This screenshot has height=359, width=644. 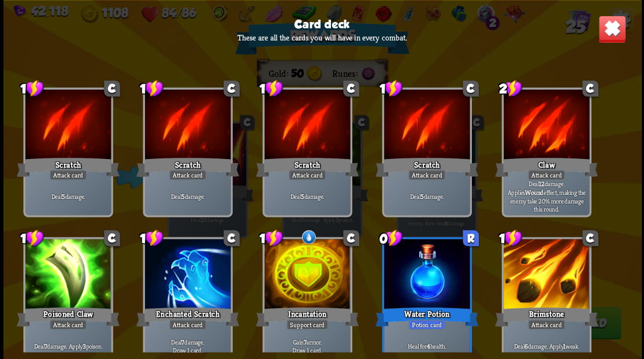 I want to click on div: Incantation, so click(x=308, y=317).